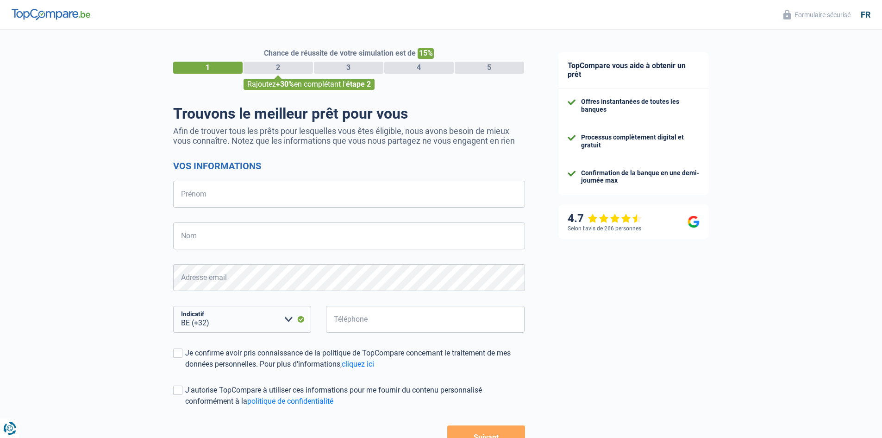 This screenshot has height=438, width=882. I want to click on div: Rajoutez en complétant l', so click(309, 84).